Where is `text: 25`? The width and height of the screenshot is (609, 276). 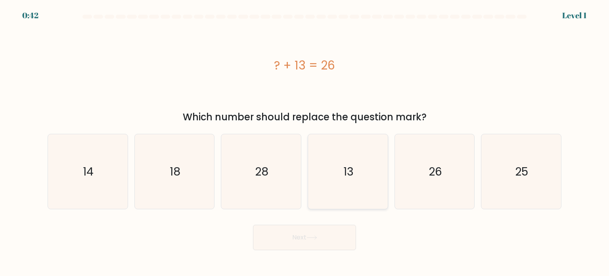 text: 25 is located at coordinates (522, 171).